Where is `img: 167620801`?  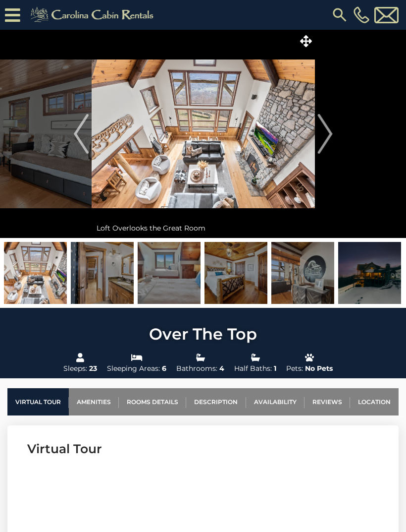
img: 167620801 is located at coordinates (370, 272).